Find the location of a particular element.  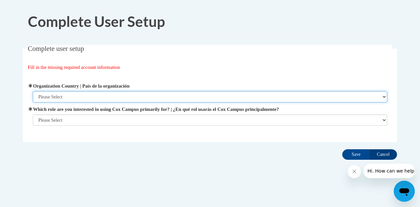

span: Fill in the missing required account information is located at coordinates (74, 67).